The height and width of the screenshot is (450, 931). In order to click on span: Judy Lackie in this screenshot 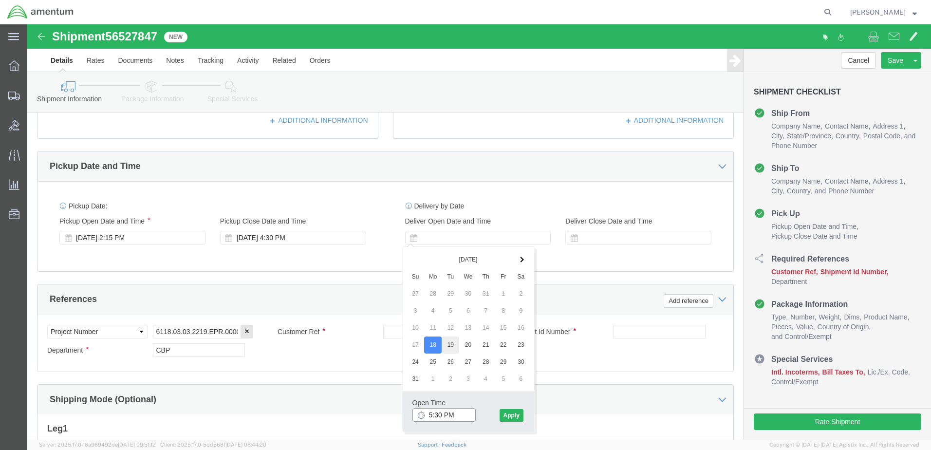, I will do `click(878, 12)`.